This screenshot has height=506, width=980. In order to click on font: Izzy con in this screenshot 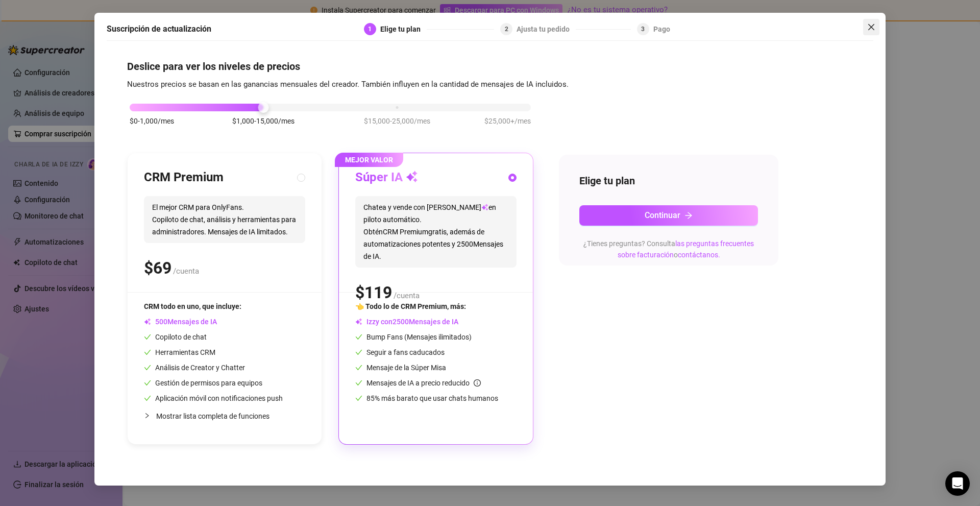, I will do `click(379, 322)`.